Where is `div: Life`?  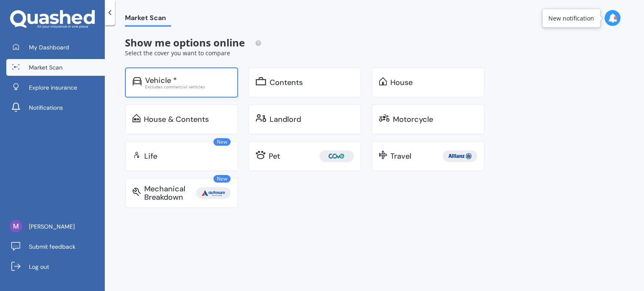
div: Life is located at coordinates (151, 156).